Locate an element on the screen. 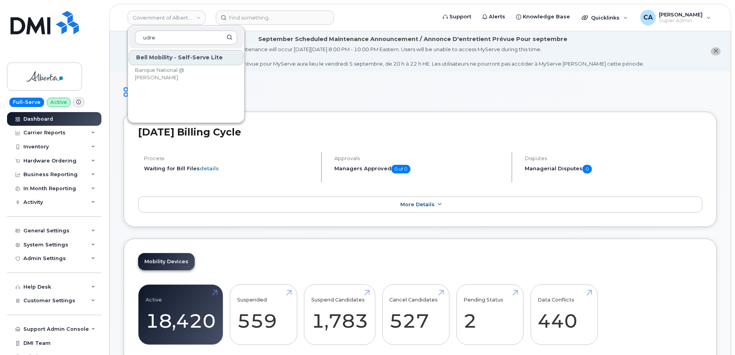 The width and height of the screenshot is (735, 355). span: 0 is located at coordinates (587, 169).